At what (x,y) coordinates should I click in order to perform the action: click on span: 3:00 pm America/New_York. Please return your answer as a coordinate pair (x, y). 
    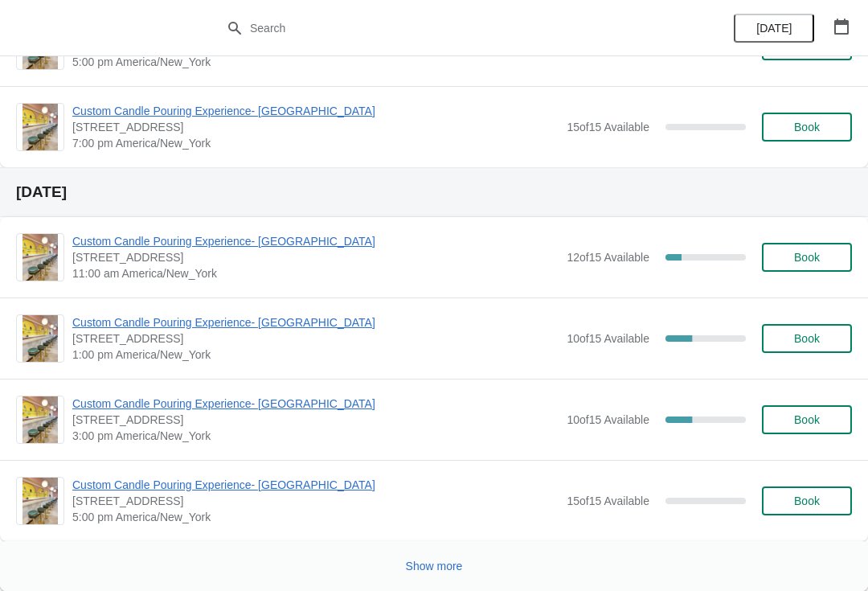
    Looking at the image, I should click on (315, 435).